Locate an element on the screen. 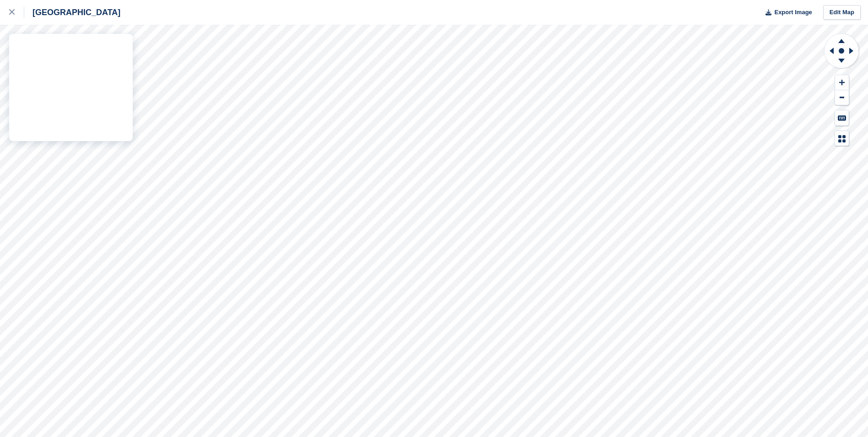 The image size is (868, 437). button: Keyboard Shortcuts is located at coordinates (842, 117).